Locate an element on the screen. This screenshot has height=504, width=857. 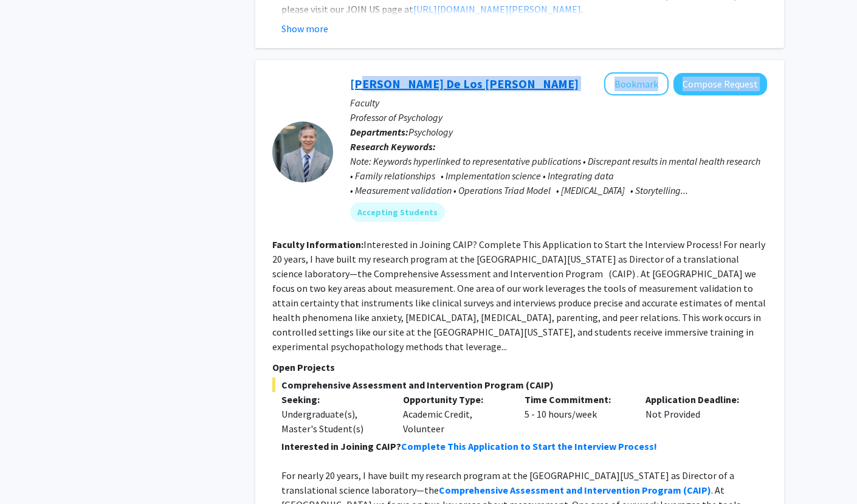
p: Application Deadline: is located at coordinates (698, 399).